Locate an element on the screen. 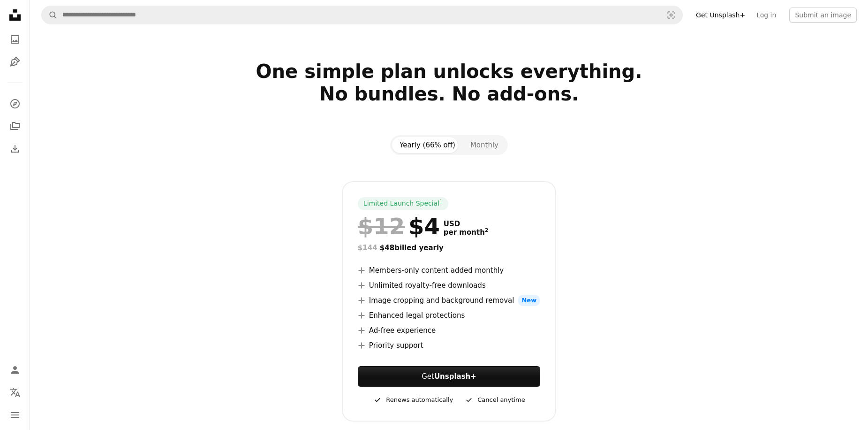 Image resolution: width=868 pixels, height=430 pixels. button: Visual search is located at coordinates (671, 15).